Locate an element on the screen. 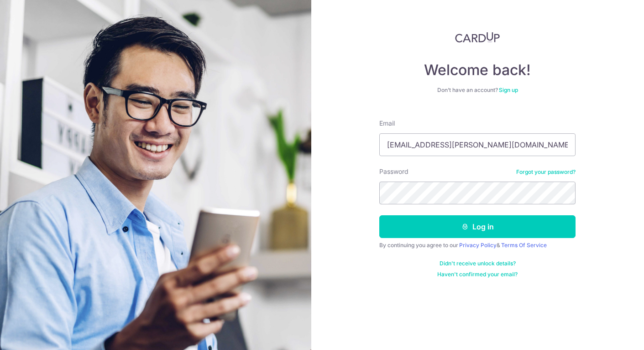  label: Email is located at coordinates (387, 123).